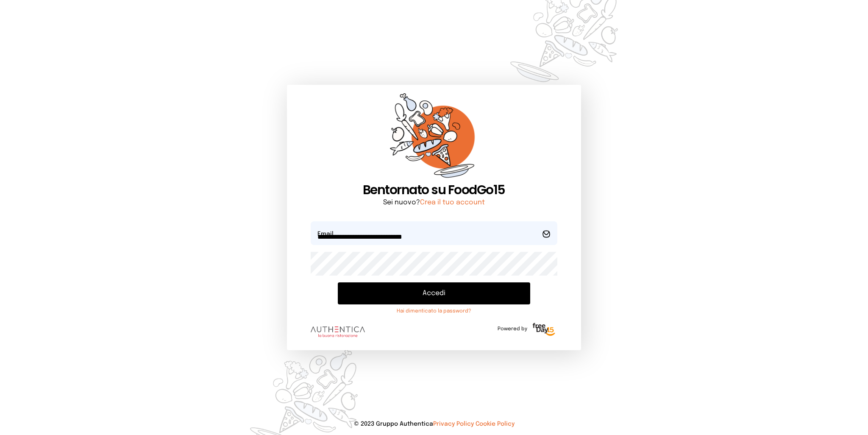 The image size is (868, 435). What do you see at coordinates (434, 293) in the screenshot?
I see `button: Accedi` at bounding box center [434, 293].